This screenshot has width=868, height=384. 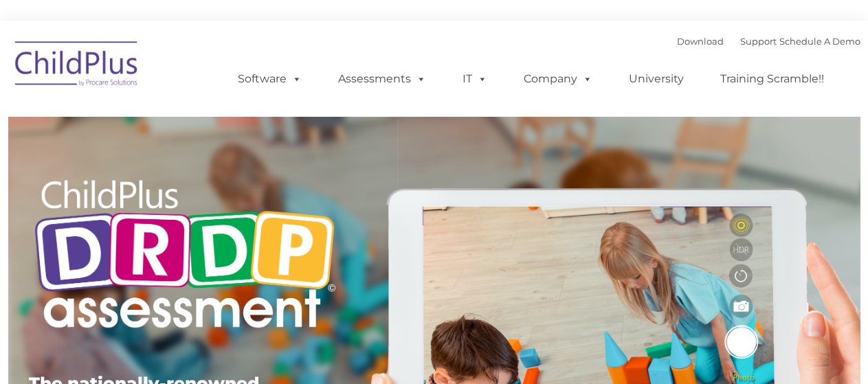 What do you see at coordinates (757, 42) in the screenshot?
I see `a: Support` at bounding box center [757, 42].